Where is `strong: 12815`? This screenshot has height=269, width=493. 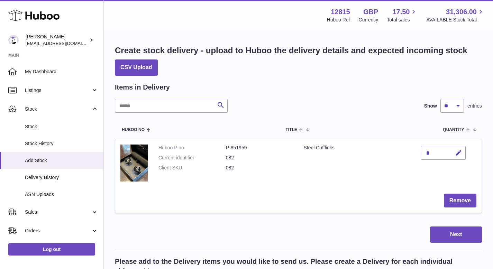
strong: 12815 is located at coordinates (340, 12).